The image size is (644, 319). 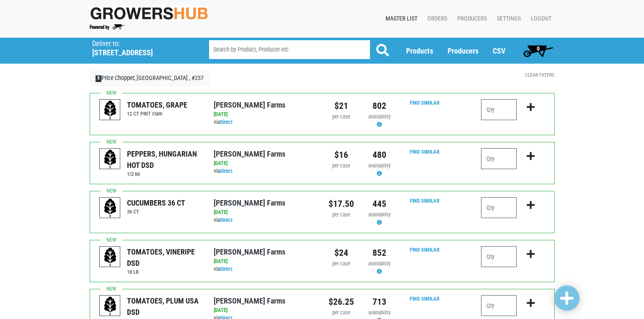 I want to click on h6: 18 LB, so click(x=164, y=272).